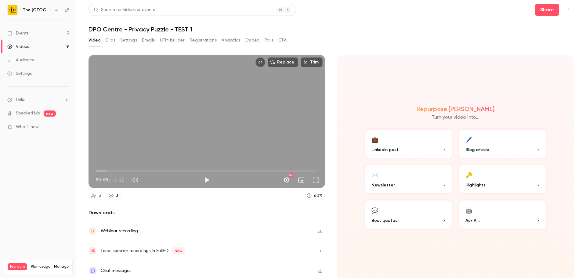  Describe the element at coordinates (41, 267) in the screenshot. I see `span: Plan usage` at that location.